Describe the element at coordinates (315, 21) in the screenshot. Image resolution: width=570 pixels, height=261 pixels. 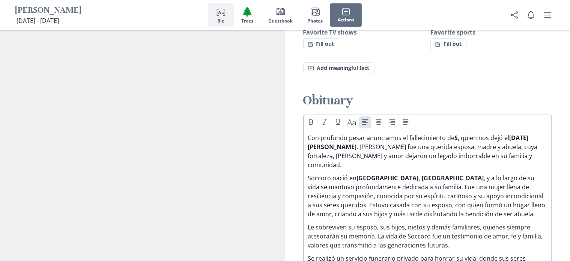
I see `span: Photos` at that location.